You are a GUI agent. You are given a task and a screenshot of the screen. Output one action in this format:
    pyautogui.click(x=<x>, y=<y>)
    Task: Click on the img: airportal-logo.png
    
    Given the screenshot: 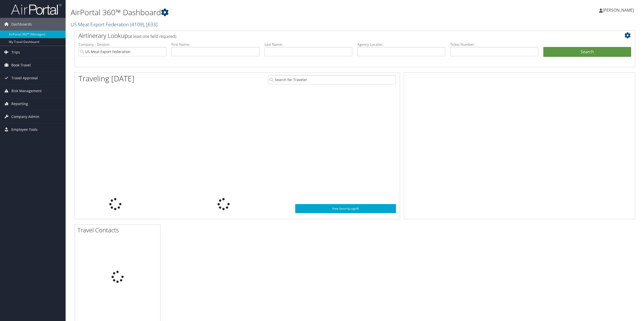 What is the action you would take?
    pyautogui.click(x=36, y=9)
    